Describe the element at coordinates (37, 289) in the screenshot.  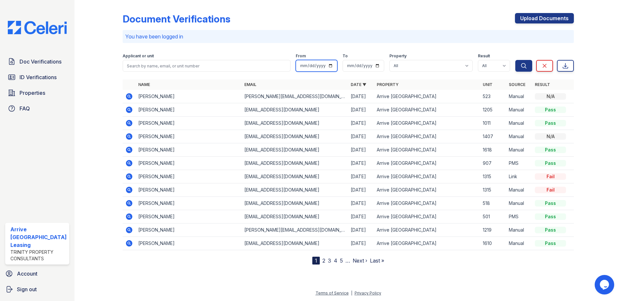
I see `button: Sign out` at that location.